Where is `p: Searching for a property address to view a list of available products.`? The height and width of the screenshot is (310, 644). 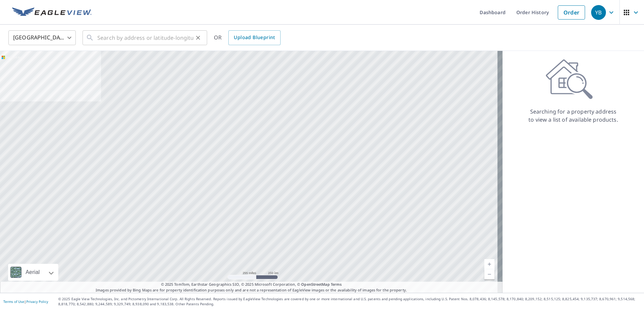 p: Searching for a property address to view a list of available products. is located at coordinates (574, 115).